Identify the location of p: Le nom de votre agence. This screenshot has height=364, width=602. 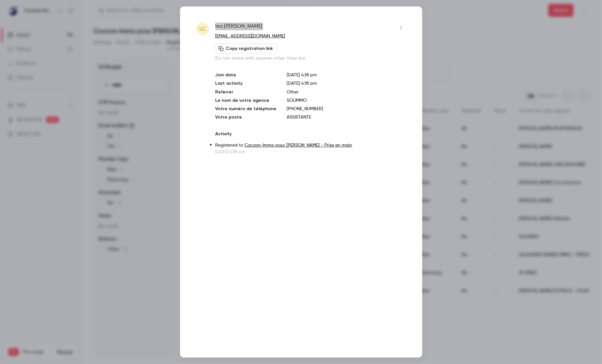
(246, 101).